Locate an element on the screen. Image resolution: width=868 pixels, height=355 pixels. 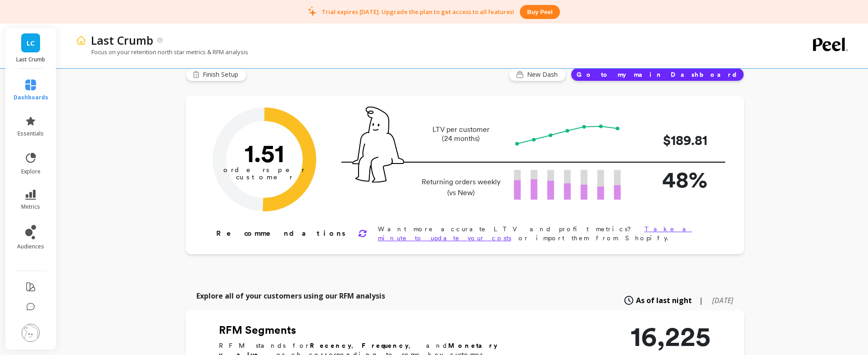
b: Recency is located at coordinates (330, 345).